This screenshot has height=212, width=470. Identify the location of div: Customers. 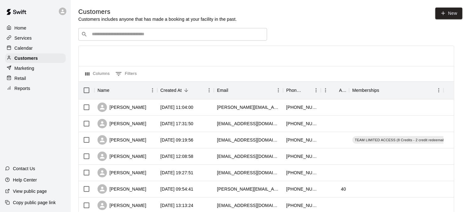
(35, 58).